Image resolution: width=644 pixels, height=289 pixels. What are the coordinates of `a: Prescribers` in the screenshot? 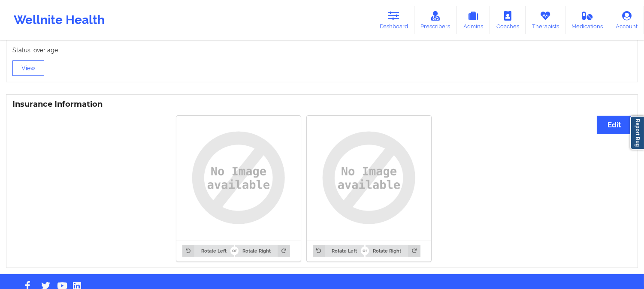 It's located at (436, 20).